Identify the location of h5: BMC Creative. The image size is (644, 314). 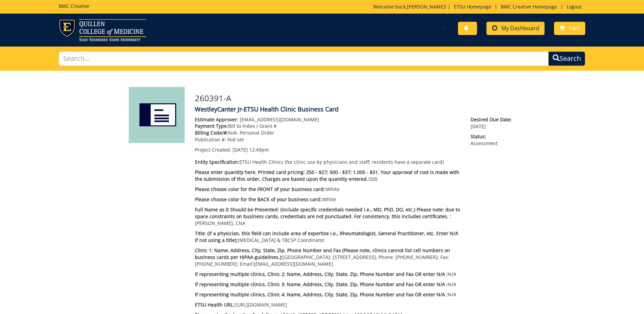
(74, 6).